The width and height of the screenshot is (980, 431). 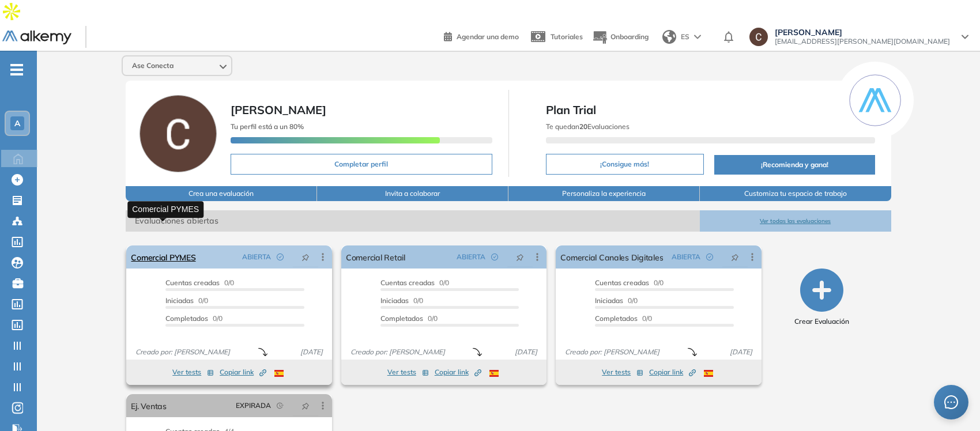 I want to click on span: message, so click(x=951, y=402).